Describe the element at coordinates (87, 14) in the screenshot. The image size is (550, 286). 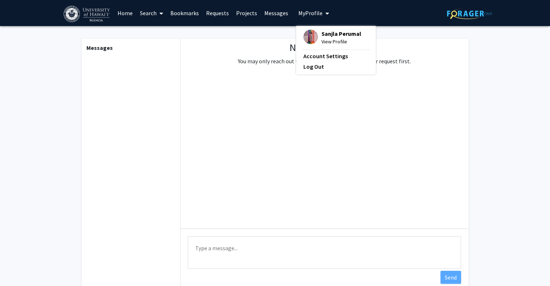
I see `img: University of Hawaiʻi at Mānoa Logo` at that location.